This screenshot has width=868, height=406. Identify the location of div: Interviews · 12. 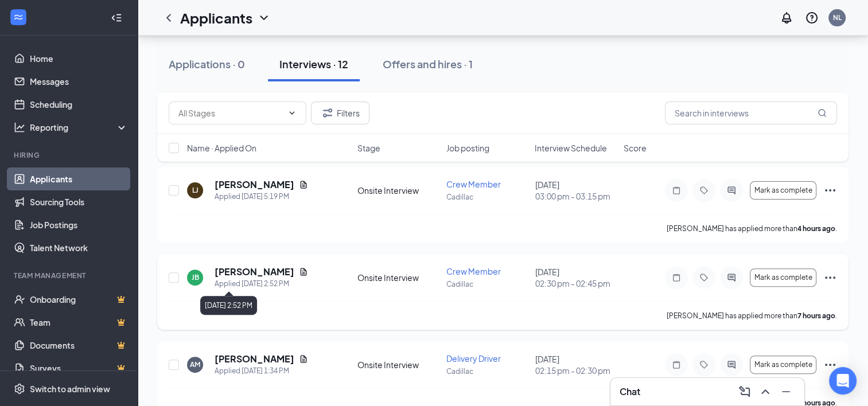
(314, 64).